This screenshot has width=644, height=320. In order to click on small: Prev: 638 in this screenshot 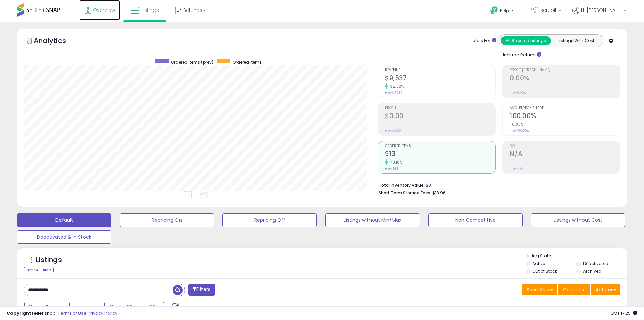, I will do `click(391, 169)`.